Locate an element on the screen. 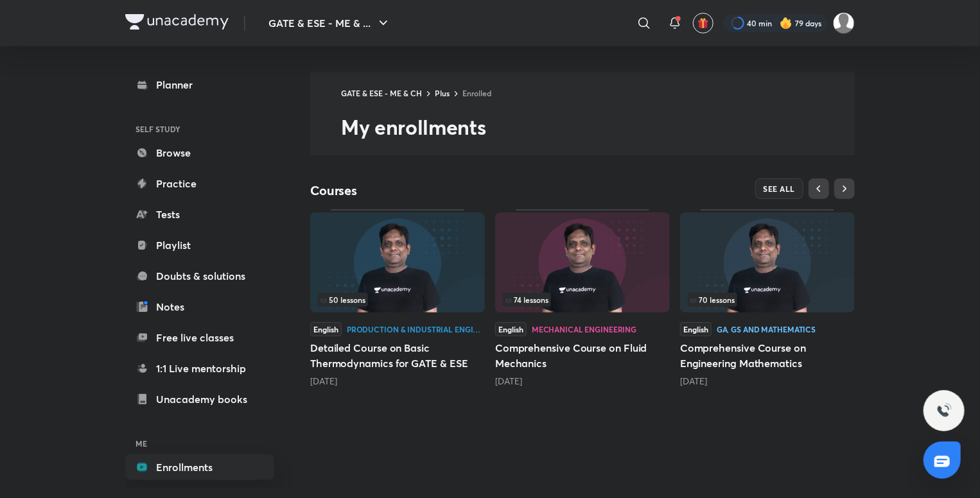 The image size is (980, 498). a: Unacademy books is located at coordinates (200, 399).